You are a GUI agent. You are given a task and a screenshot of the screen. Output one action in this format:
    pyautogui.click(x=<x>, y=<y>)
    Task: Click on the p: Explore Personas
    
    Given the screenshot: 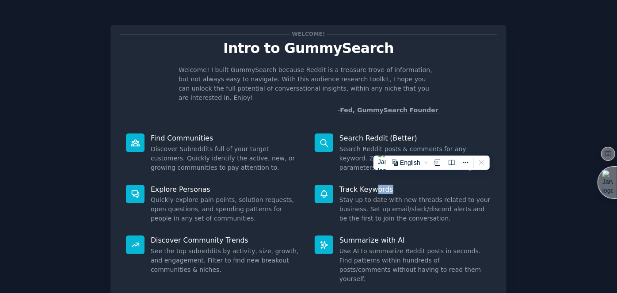 What is the action you would take?
    pyautogui.click(x=226, y=189)
    